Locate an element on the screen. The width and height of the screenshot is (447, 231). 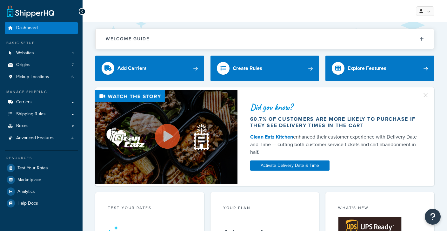
a: Marketplace is located at coordinates (41, 180).